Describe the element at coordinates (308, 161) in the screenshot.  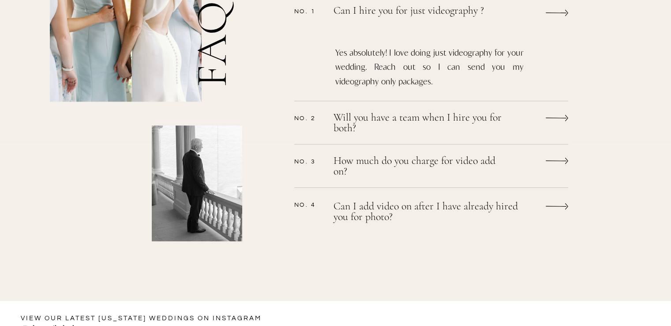
I see `p: No. 3` at that location.